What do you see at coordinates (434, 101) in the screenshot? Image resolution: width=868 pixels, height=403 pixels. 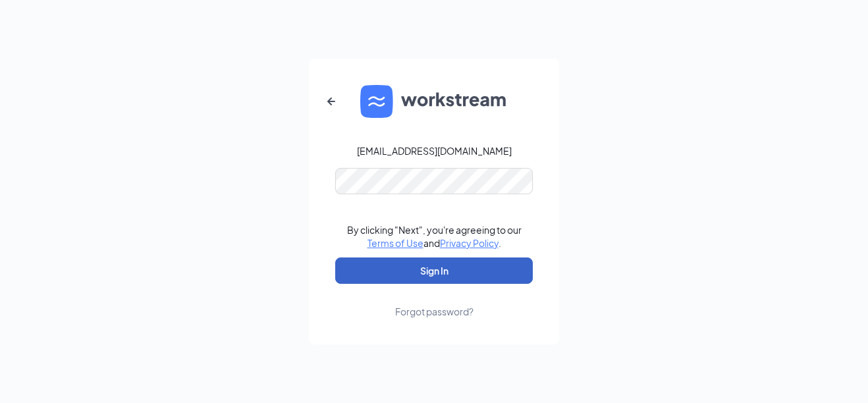 I see `img: WS logo and Workstream text` at bounding box center [434, 101].